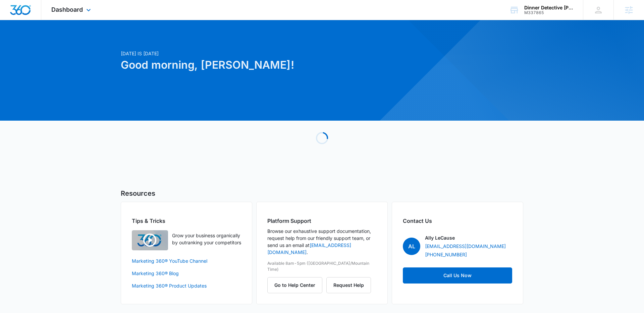 This screenshot has width=644, height=313. I want to click on a: Marketing 360® Product Updates, so click(186, 286).